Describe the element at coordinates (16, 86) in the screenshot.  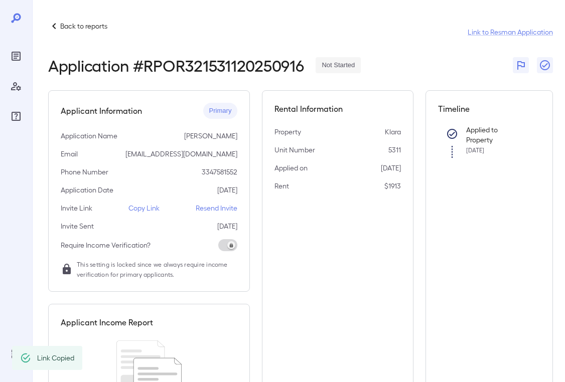
I see `div: Manage Users` at that location.